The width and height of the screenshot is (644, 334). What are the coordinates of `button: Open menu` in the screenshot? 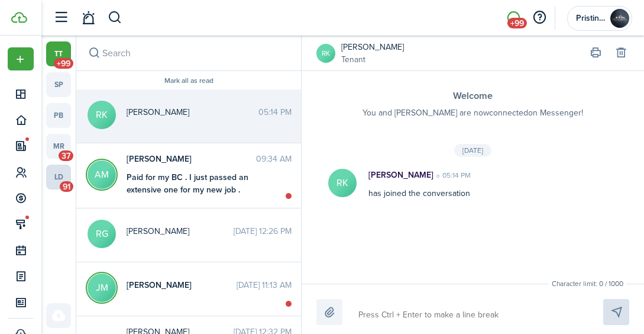 It's located at (20, 59).